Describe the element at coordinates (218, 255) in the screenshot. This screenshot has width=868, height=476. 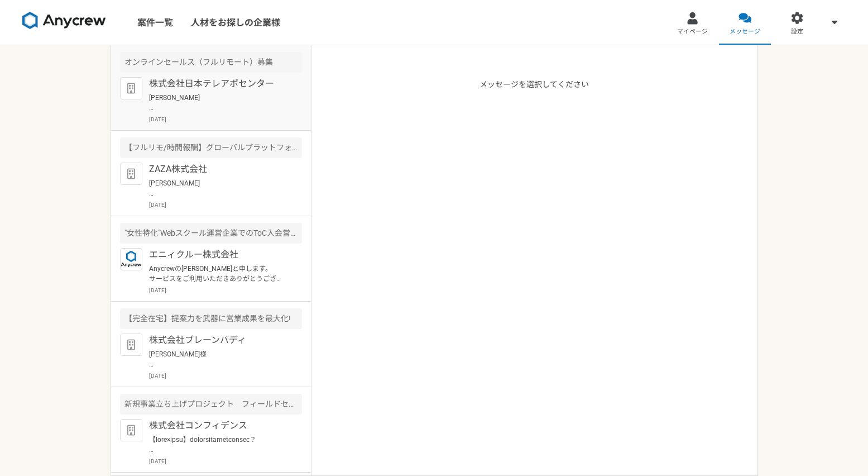
I see `p: エニィクルー株式会社` at that location.